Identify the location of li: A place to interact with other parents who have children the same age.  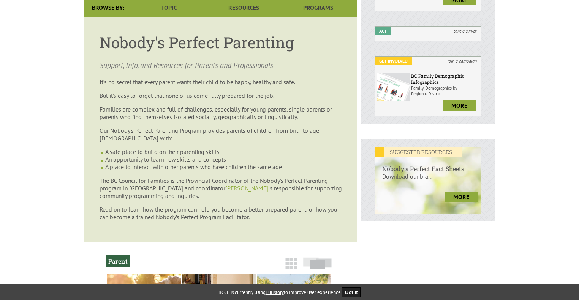
(223, 167).